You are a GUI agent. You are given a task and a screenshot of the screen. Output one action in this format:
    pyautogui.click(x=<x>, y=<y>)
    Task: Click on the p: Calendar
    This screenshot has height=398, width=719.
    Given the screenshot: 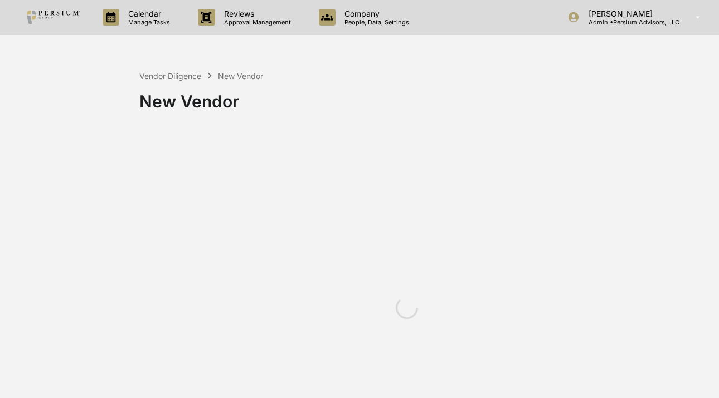 What is the action you would take?
    pyautogui.click(x=147, y=13)
    